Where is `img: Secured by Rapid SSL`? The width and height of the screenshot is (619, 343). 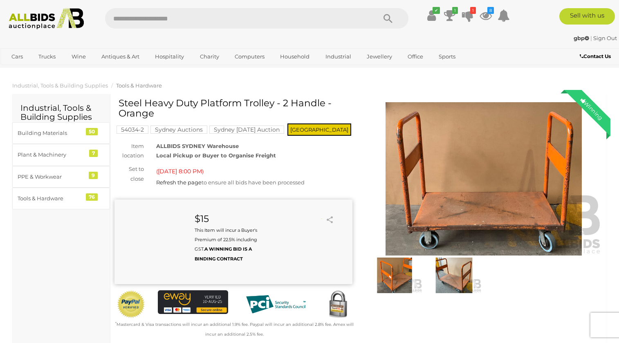
img: Secured by Rapid SSL is located at coordinates (338, 305).